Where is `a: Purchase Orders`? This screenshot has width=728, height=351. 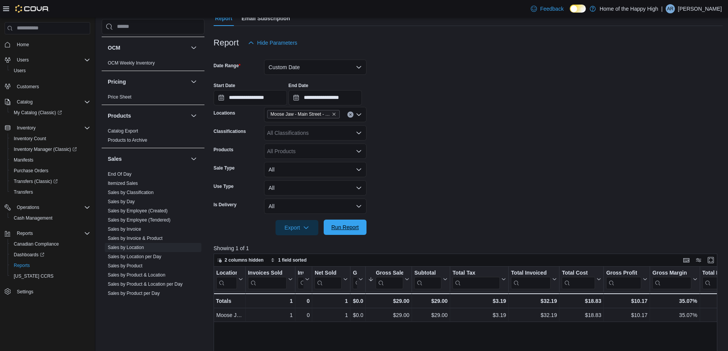
a: Purchase Orders is located at coordinates (31, 171).